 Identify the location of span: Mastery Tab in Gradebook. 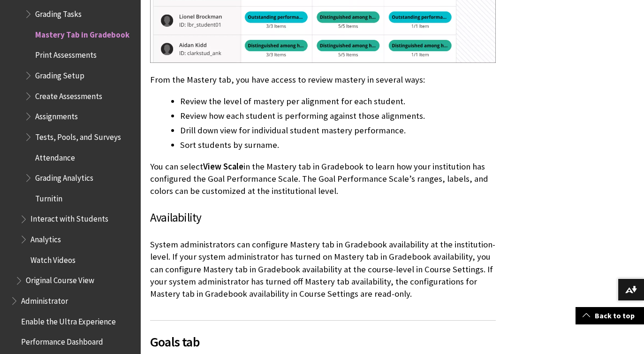
(82, 33).